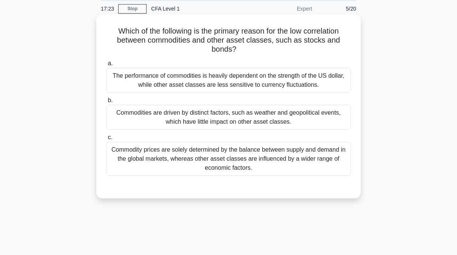 Image resolution: width=457 pixels, height=255 pixels. Describe the element at coordinates (110, 63) in the screenshot. I see `span: a.` at that location.